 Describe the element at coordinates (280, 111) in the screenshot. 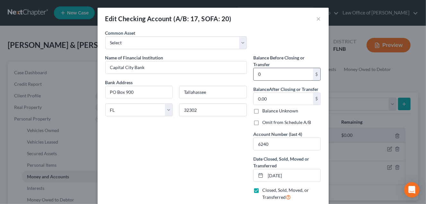

I see `label: Balance Unknown` at that location.